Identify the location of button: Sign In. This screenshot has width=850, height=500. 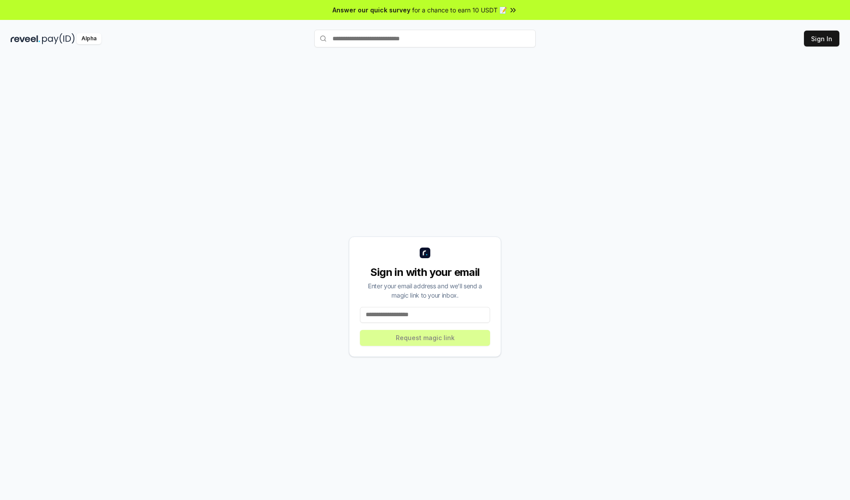
(822, 39).